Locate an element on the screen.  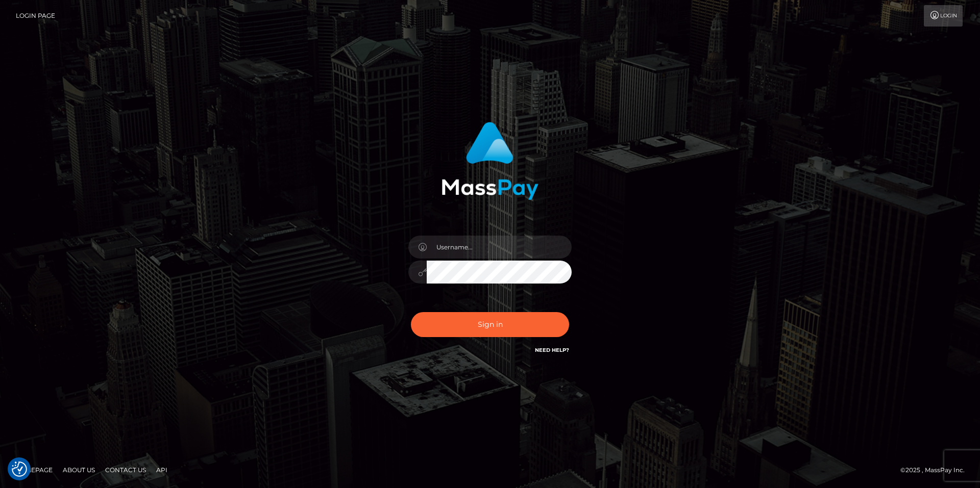
div: © 2025 , MassPay Inc. is located at coordinates (936, 470).